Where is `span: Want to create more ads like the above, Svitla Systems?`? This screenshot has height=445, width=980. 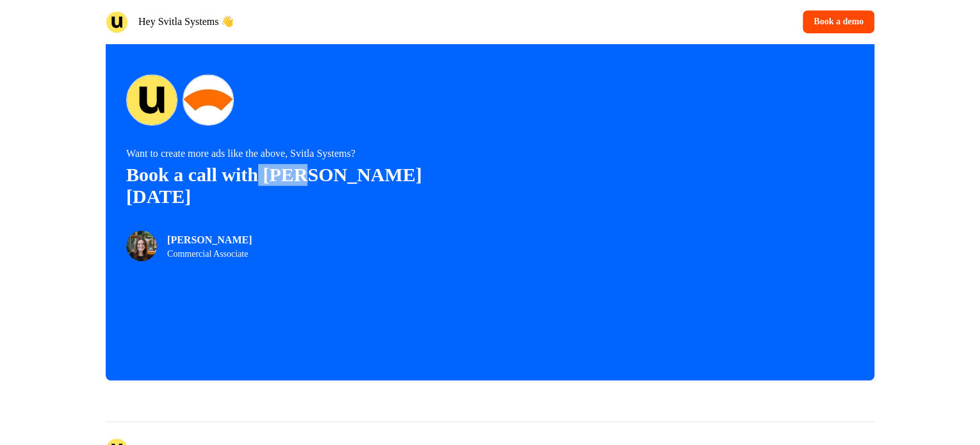
span: Want to create more ads like the above, Svitla Systems? is located at coordinates (241, 153).